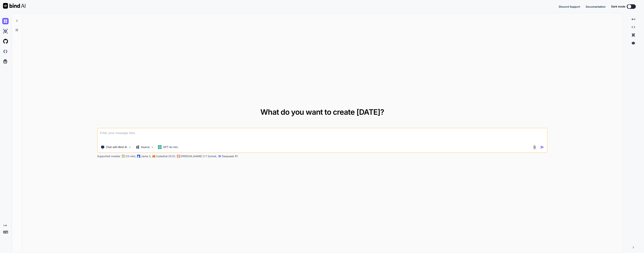 The width and height of the screenshot is (644, 253). Describe the element at coordinates (171, 147) in the screenshot. I see `p: GPT-4o min..` at that location.